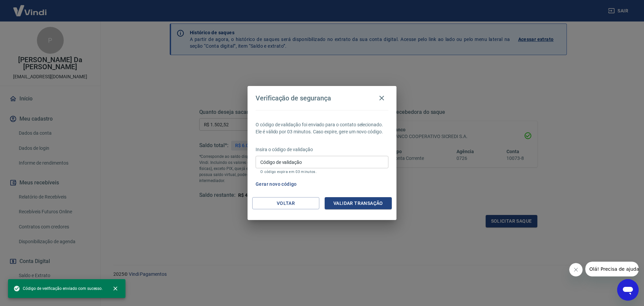 This screenshot has height=306, width=644. I want to click on span: Código de verificação enviado com sucesso., so click(58, 288).